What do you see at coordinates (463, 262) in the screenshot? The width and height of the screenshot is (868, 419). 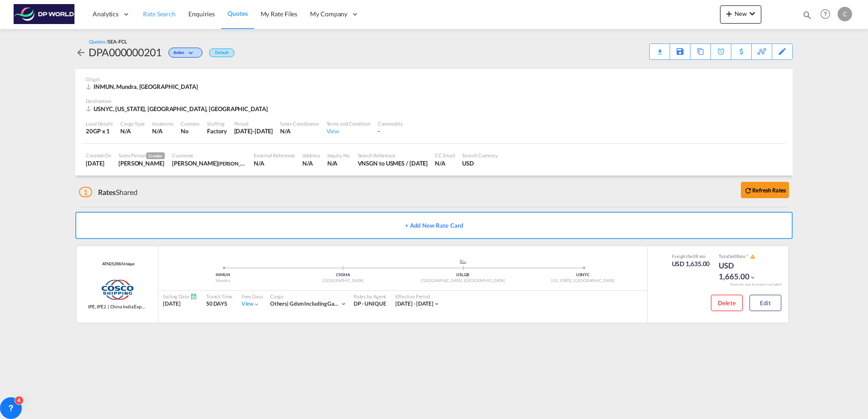 I see `md-icon: assets/icons/custom/ship-fill.svg` at bounding box center [463, 262].